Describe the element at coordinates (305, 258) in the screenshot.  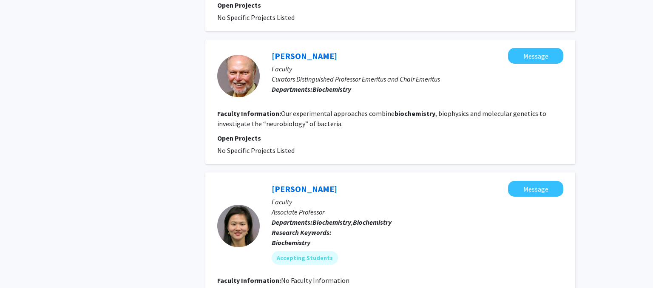
I see `mat-chip: Accepting Students` at that location.